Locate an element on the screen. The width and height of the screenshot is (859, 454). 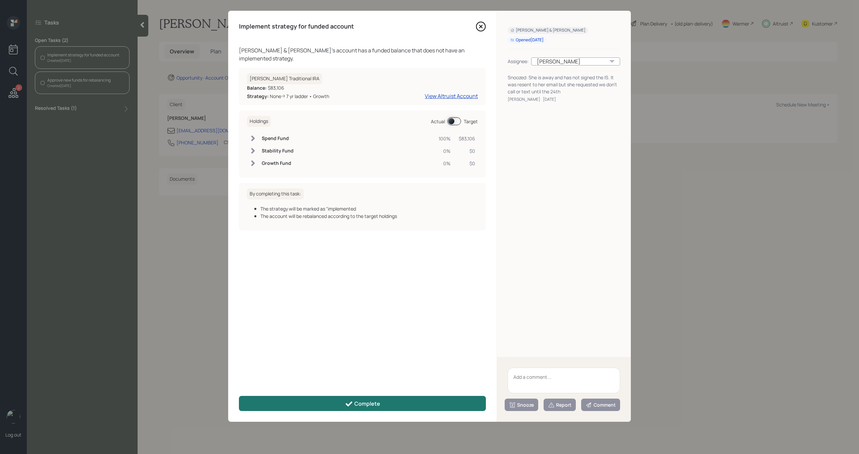
button: Snooze is located at coordinates (521, 404).